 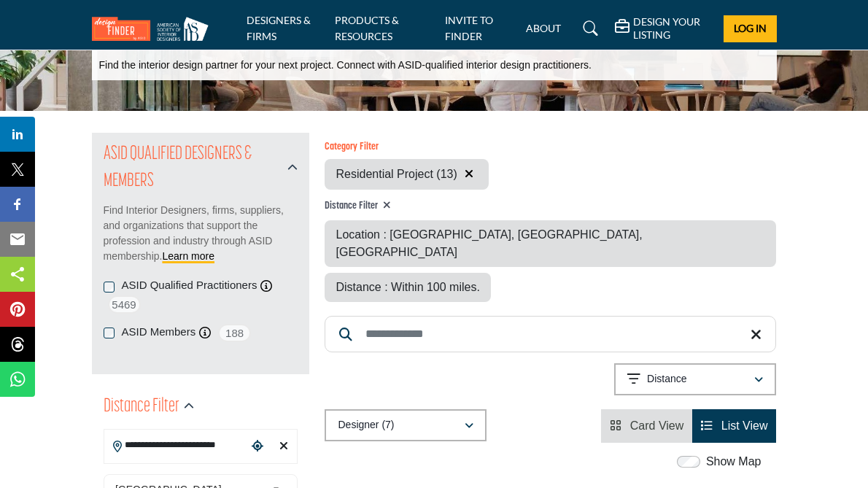 I want to click on h2: Distance Filter, so click(x=141, y=407).